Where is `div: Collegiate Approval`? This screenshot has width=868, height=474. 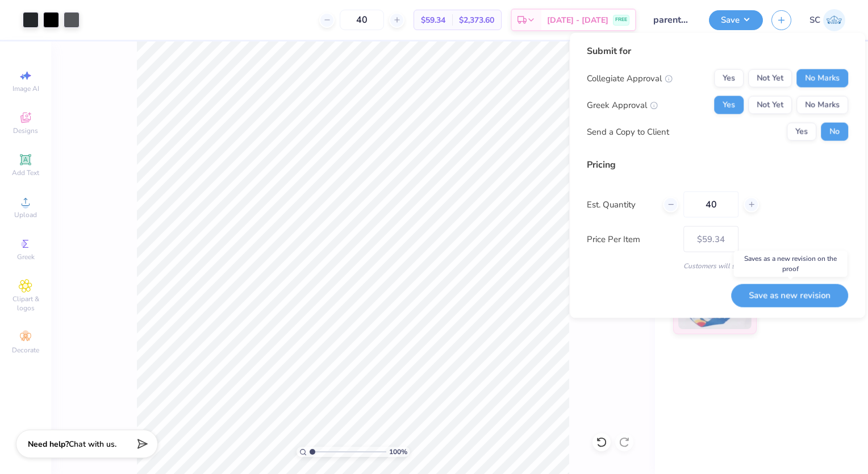
div: Collegiate Approval is located at coordinates (629, 78).